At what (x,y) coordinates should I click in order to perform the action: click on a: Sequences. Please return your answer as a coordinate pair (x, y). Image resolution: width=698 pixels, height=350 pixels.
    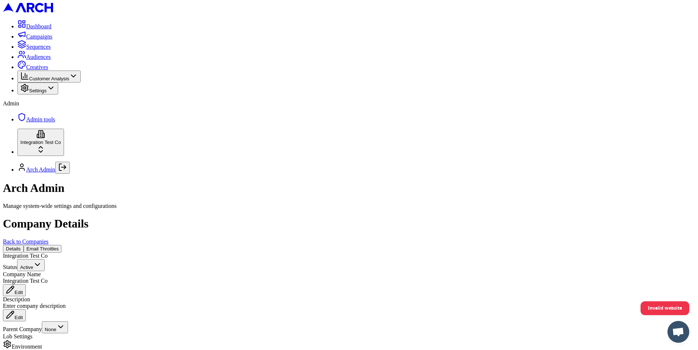
    Looking at the image, I should click on (34, 47).